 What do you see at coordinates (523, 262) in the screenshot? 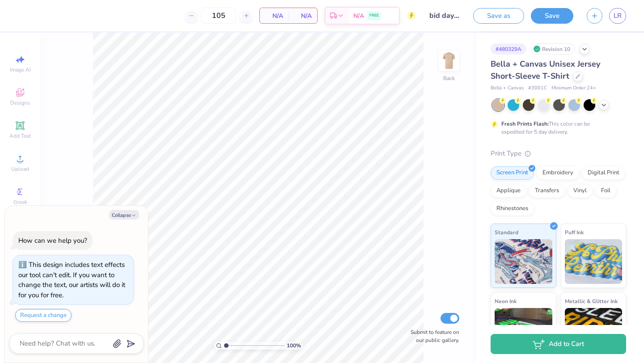
I see `img: Standard` at bounding box center [523, 262].